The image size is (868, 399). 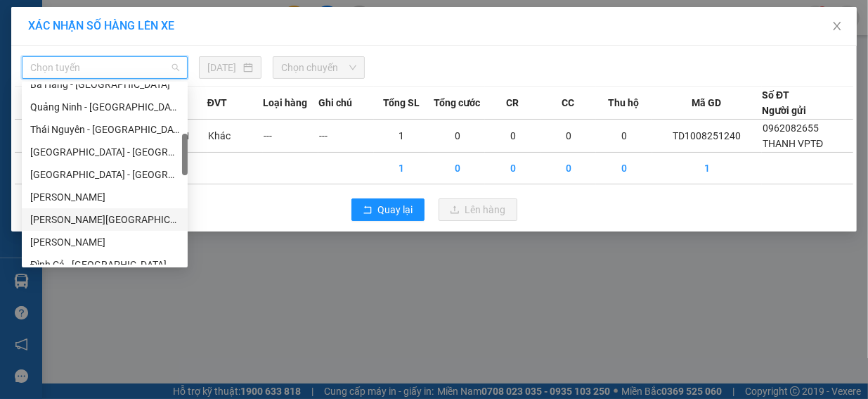 What do you see at coordinates (388, 210) in the screenshot?
I see `button: rollbackQuay lại` at bounding box center [388, 210].